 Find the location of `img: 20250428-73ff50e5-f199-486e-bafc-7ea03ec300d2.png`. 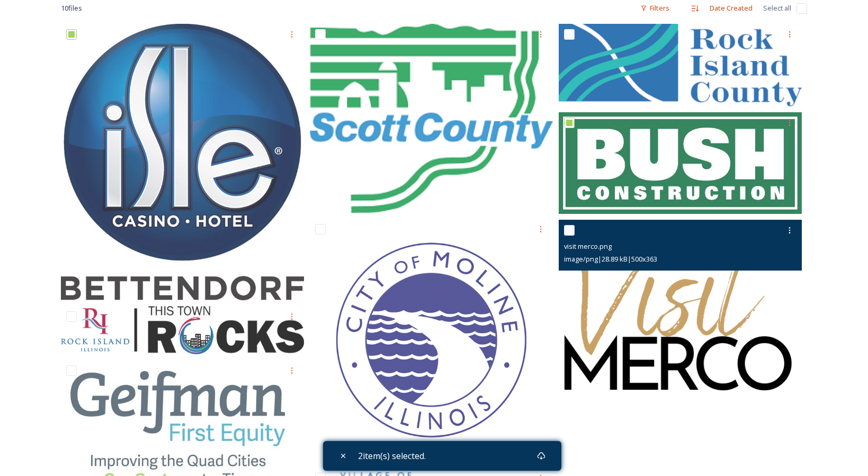

img: 20250428-73ff50e5-f199-486e-bafc-7ea03ec300d2.png is located at coordinates (431, 340).